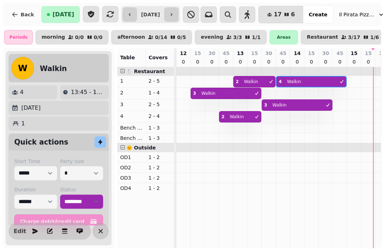  Describe the element at coordinates (280, 82) in the screenshot. I see `div: 4` at that location.